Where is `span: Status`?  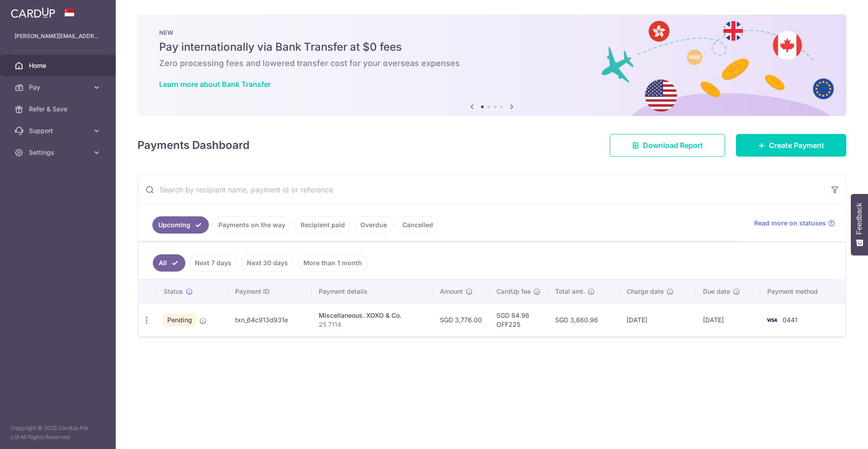 span: Status is located at coordinates (173, 292).